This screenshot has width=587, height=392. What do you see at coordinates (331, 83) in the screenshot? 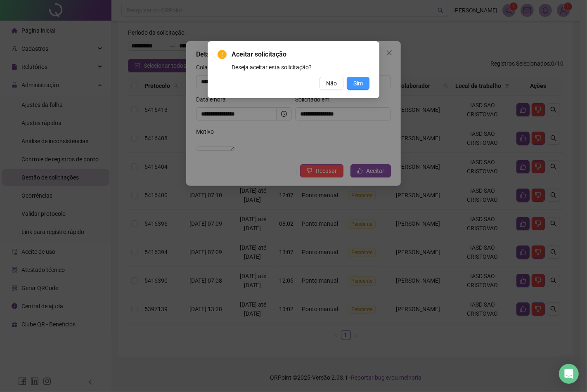
I see `button: Não` at bounding box center [331, 83].